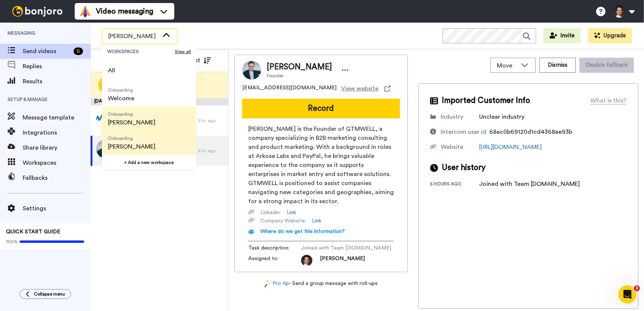 The width and height of the screenshot is (644, 311). Describe the element at coordinates (268, 284) in the screenshot. I see `img: magic-wand.svg` at that location.